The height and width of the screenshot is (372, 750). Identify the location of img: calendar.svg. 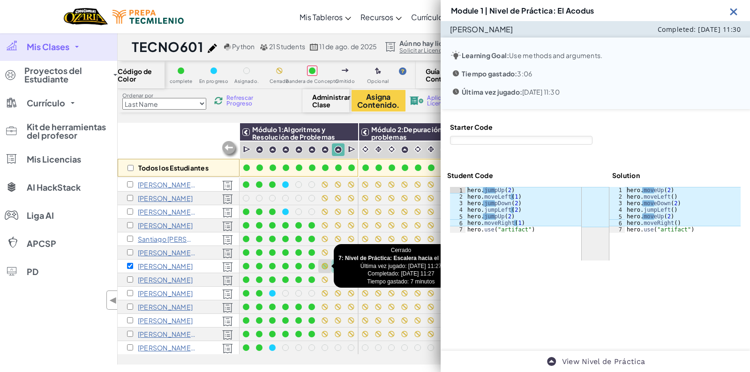
(314, 47).